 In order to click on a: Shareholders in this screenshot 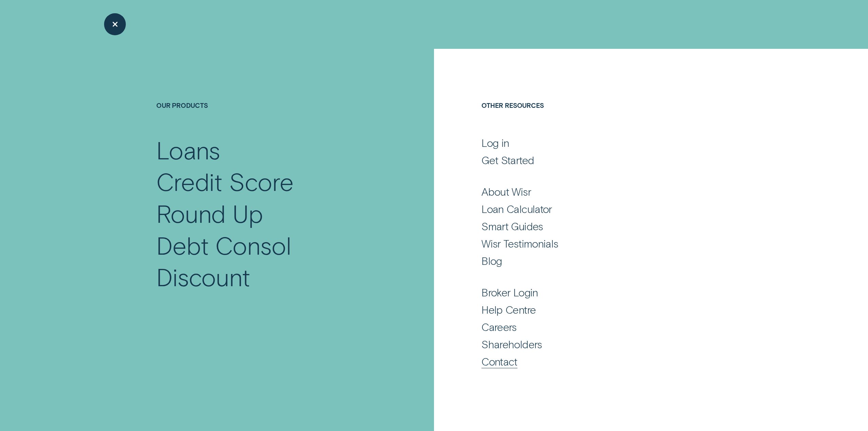, I will do `click(596, 344)`.